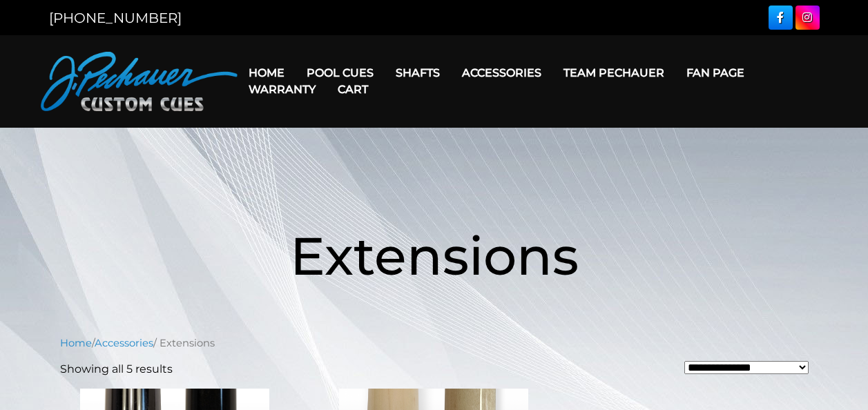 The height and width of the screenshot is (410, 868). What do you see at coordinates (353, 89) in the screenshot?
I see `a: Cart` at bounding box center [353, 89].